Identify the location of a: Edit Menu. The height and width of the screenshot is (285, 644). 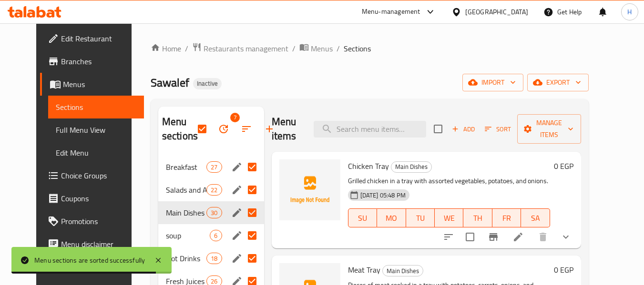
(96, 153).